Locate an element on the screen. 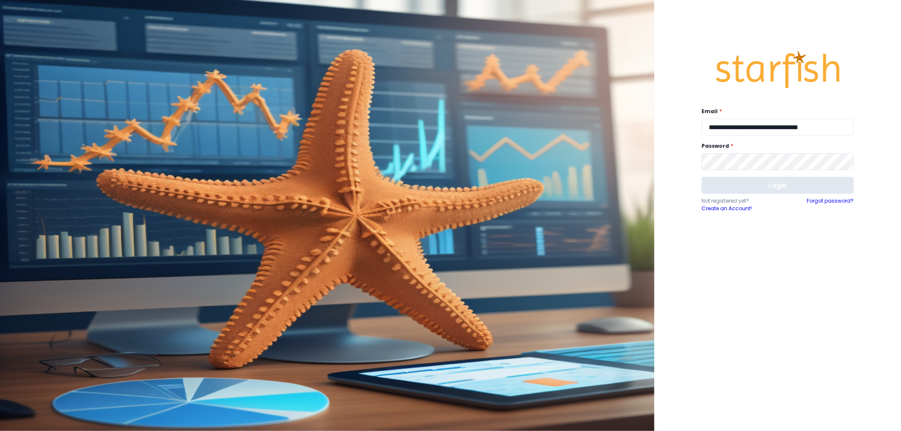 The height and width of the screenshot is (431, 901). img: Logo.42cb71d561138c82c4ab.png is located at coordinates (777, 70).